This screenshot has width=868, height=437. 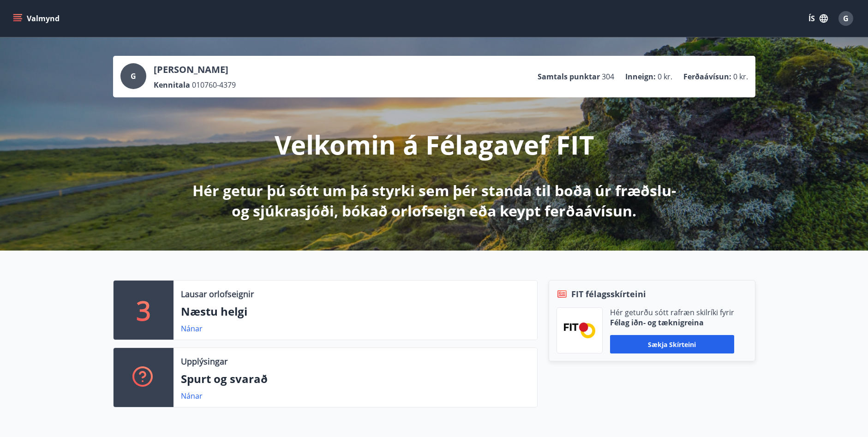 I want to click on span: 304, so click(x=608, y=77).